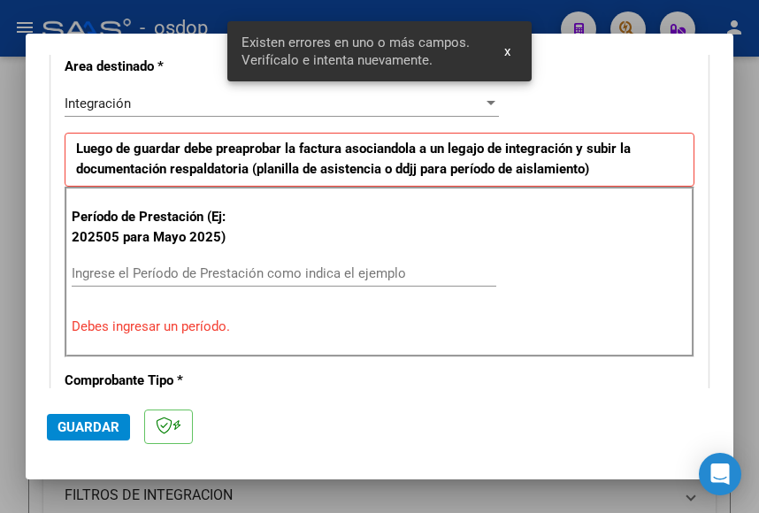 Image resolution: width=759 pixels, height=513 pixels. I want to click on span: x, so click(507, 51).